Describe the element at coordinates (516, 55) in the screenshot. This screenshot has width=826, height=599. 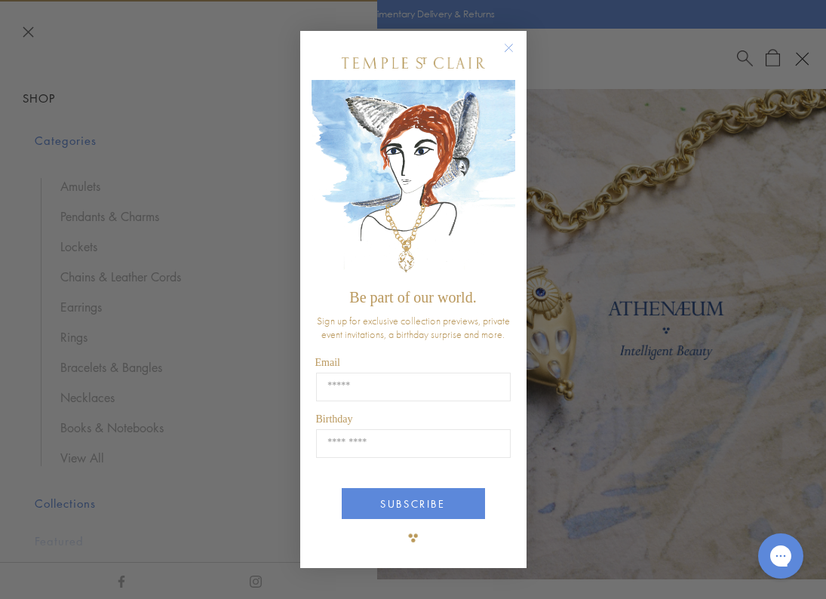
I see `button: Close dialog` at that location.